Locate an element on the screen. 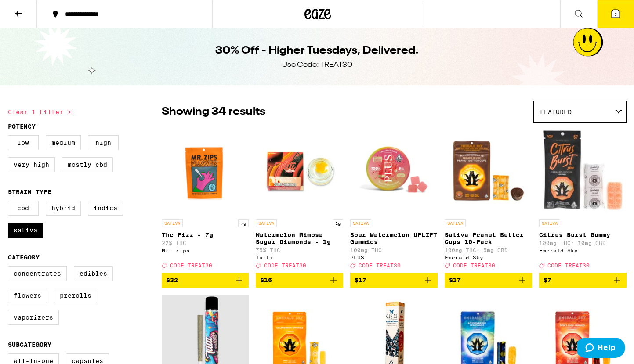 Image resolution: width=634 pixels, height=364 pixels. label: Mostly CBD is located at coordinates (88, 165).